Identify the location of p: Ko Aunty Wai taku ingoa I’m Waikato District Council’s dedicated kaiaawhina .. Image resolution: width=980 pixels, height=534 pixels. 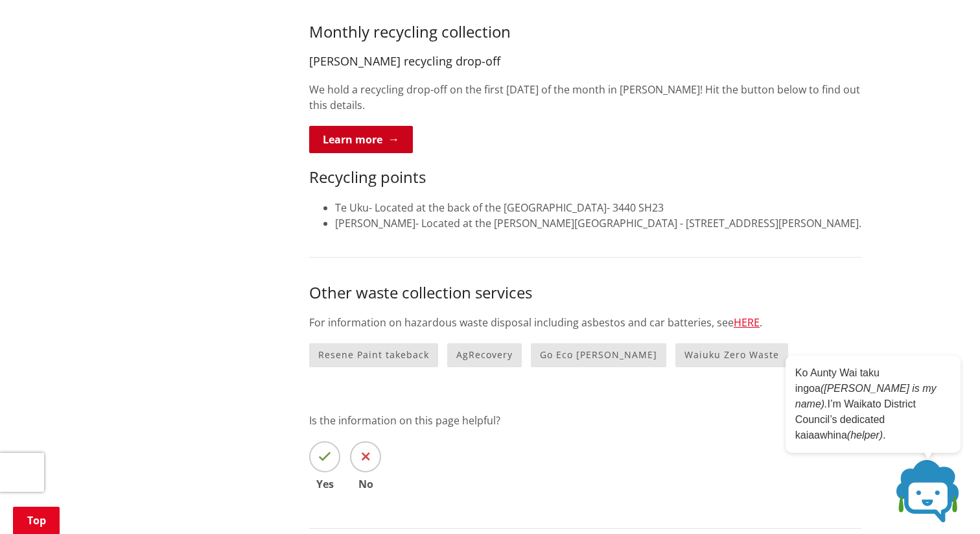
(873, 404).